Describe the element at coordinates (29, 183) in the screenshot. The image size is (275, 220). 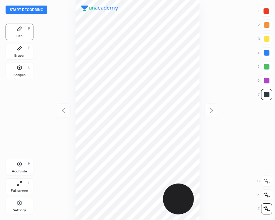
I see `div: F` at that location.